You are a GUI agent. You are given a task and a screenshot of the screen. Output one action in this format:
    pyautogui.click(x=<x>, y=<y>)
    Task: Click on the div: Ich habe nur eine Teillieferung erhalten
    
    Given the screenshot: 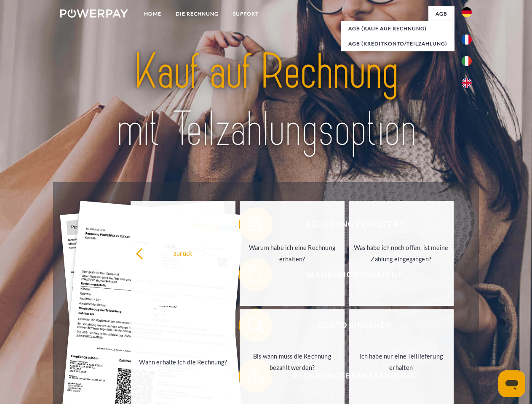 What is the action you would take?
    pyautogui.click(x=401, y=362)
    